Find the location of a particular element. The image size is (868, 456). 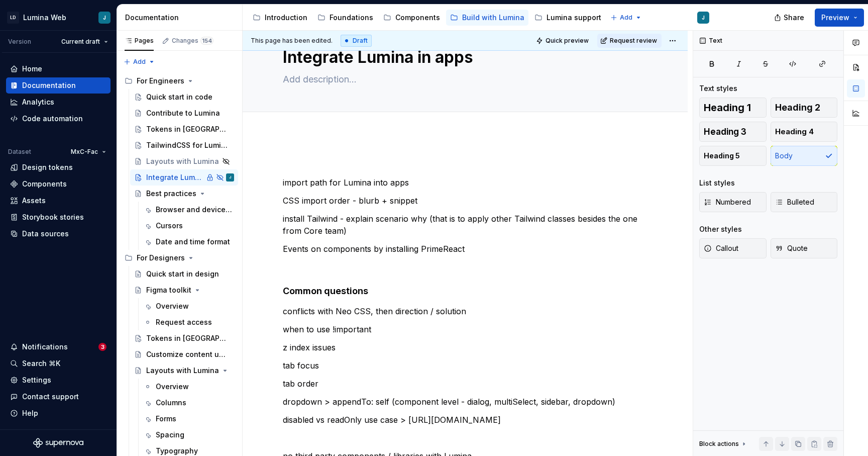

div: Documentation is located at coordinates (181, 18).